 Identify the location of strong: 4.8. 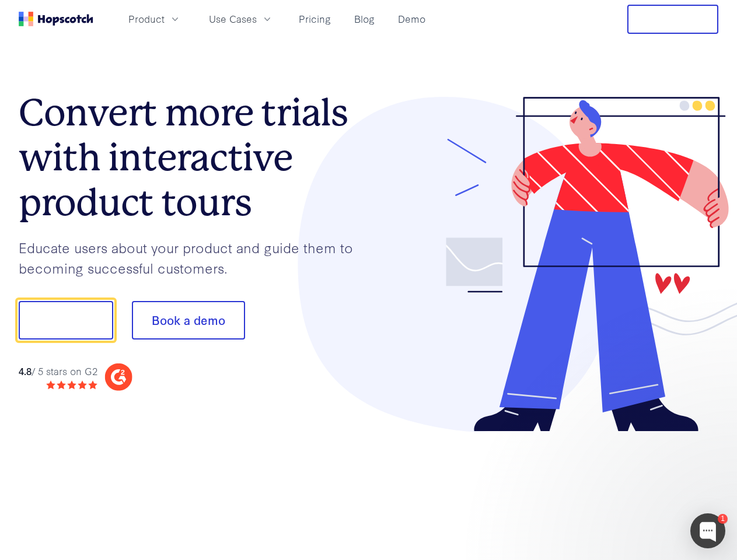
(25, 370).